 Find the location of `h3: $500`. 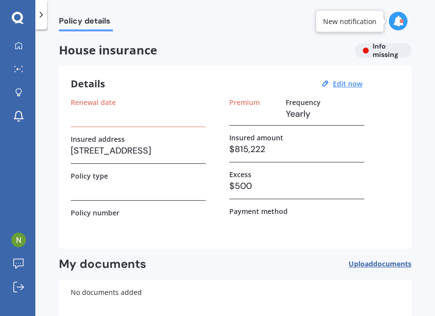

h3: $500 is located at coordinates (297, 186).